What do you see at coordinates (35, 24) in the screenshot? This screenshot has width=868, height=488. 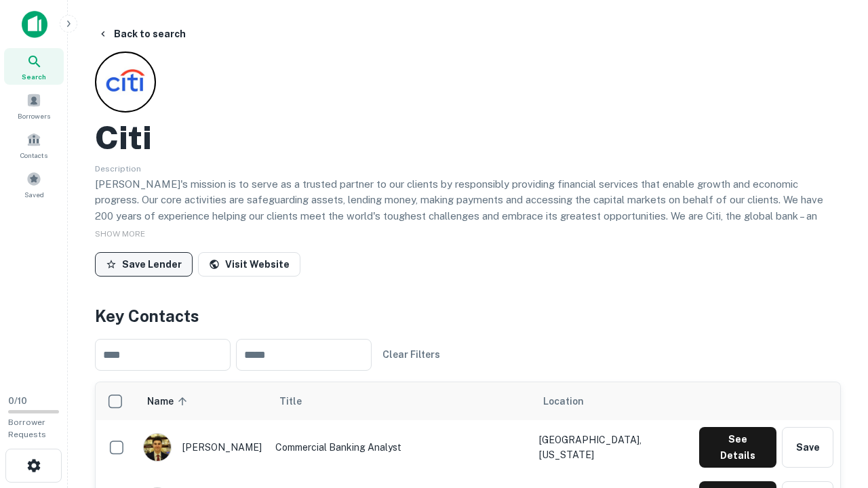 I see `img: capitalize-icon.png` at bounding box center [35, 24].